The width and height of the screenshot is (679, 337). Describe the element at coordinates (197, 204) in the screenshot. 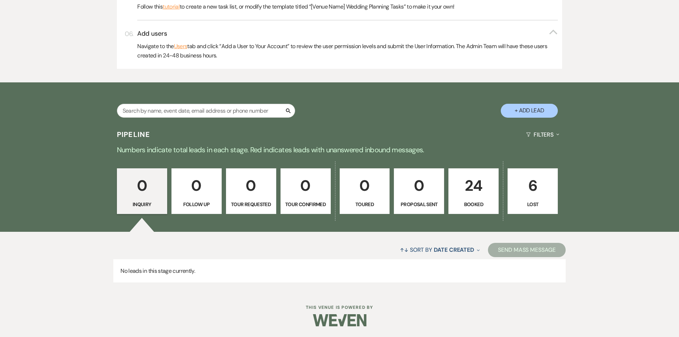

I see `p: Follow Up` at that location.